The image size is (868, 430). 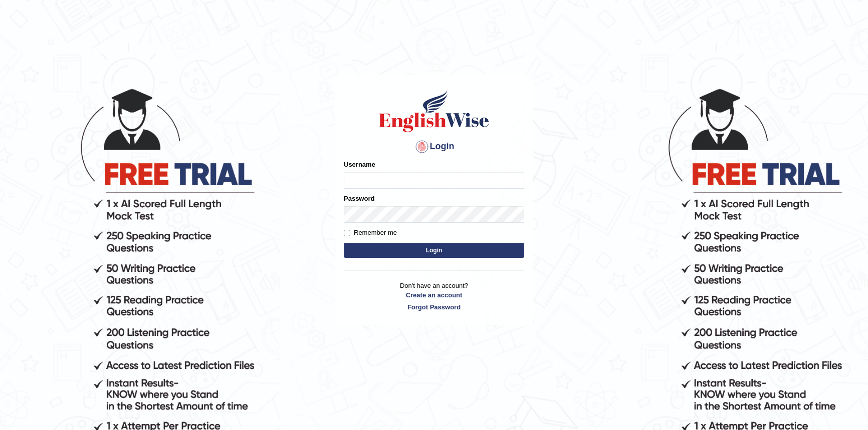 I want to click on img: Logo of English Wise sign in for intelligent practice with AI, so click(x=434, y=111).